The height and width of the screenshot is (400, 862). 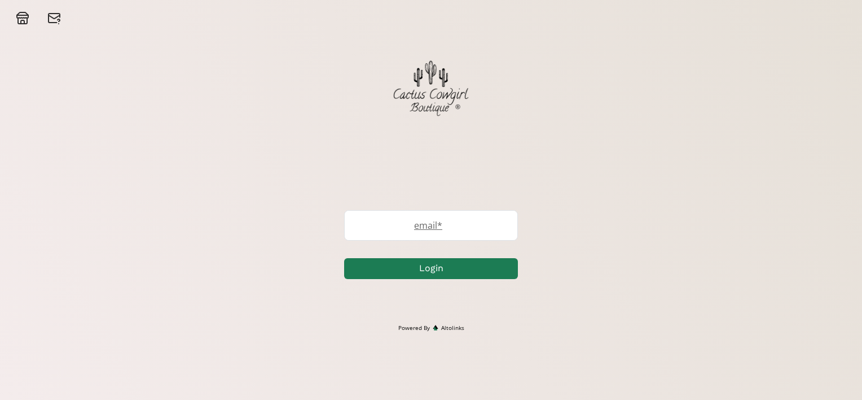 I want to click on span: Powered By, so click(x=414, y=327).